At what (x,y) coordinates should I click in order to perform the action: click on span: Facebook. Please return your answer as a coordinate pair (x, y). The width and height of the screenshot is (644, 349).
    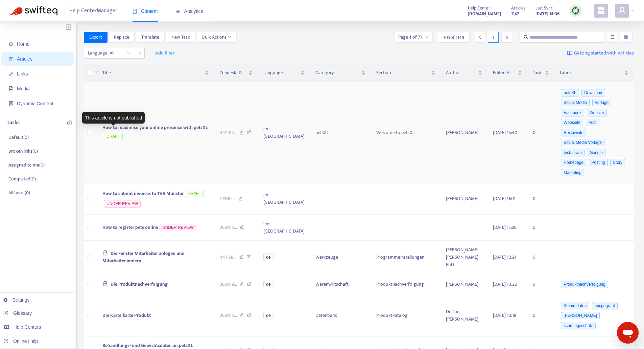
    Looking at the image, I should click on (573, 112).